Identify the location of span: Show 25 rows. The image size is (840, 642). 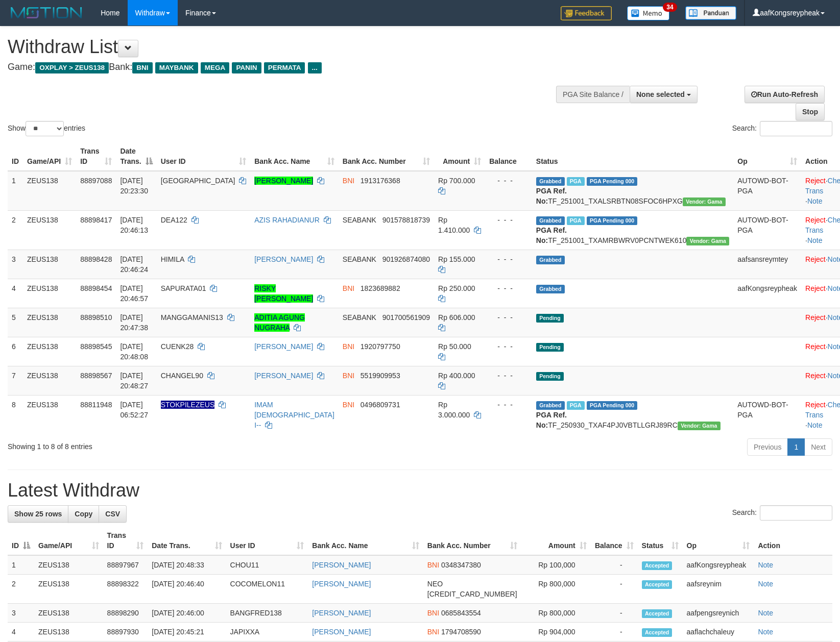
(38, 514).